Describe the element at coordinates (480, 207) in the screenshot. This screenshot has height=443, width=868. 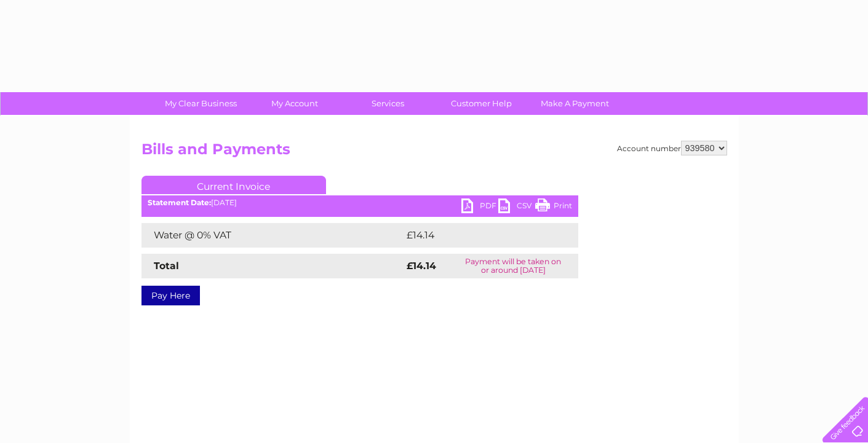
I see `a: PDF` at that location.